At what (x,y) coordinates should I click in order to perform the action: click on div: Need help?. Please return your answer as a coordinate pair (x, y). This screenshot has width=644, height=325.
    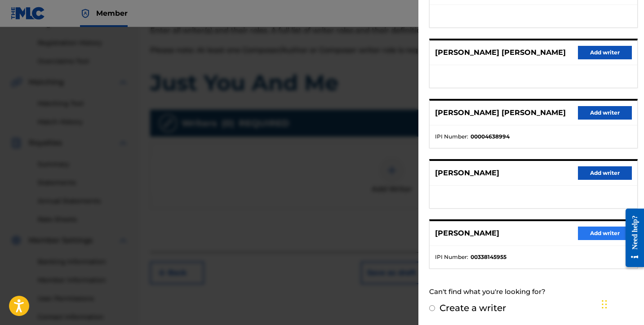
    Looking at the image, I should click on (16, 31).